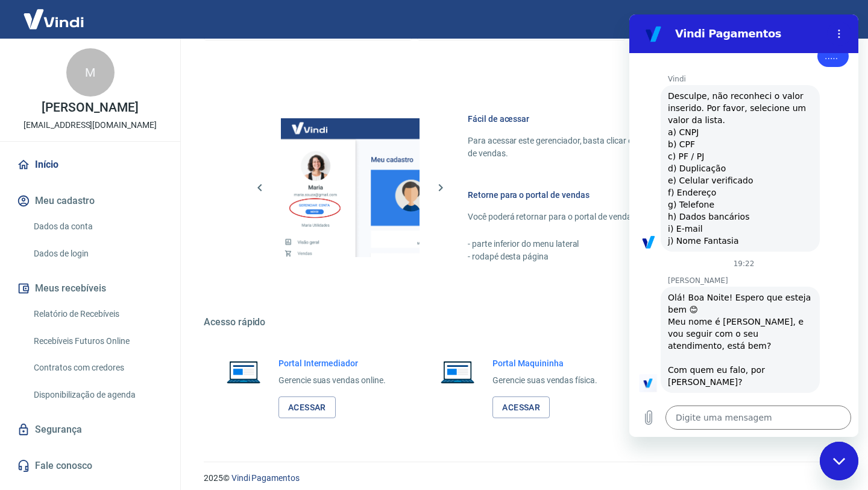  I want to click on a: Contratos com credores, so click(97, 368).